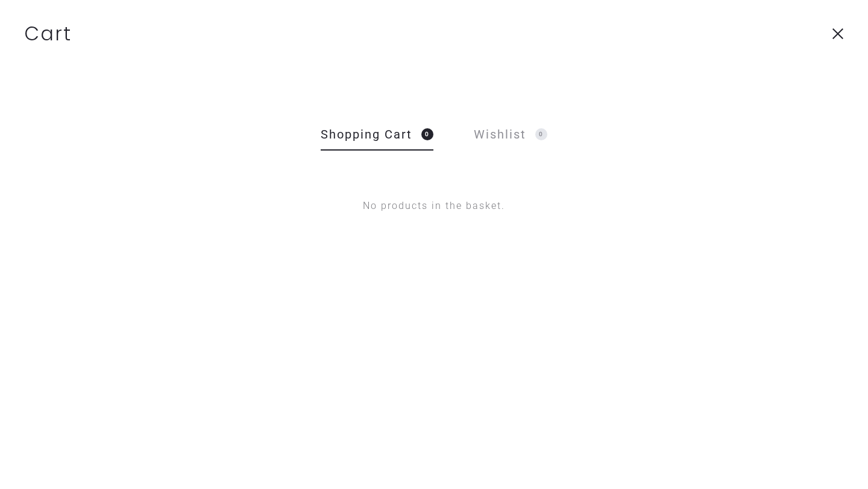  I want to click on h4: Cart, so click(434, 34).